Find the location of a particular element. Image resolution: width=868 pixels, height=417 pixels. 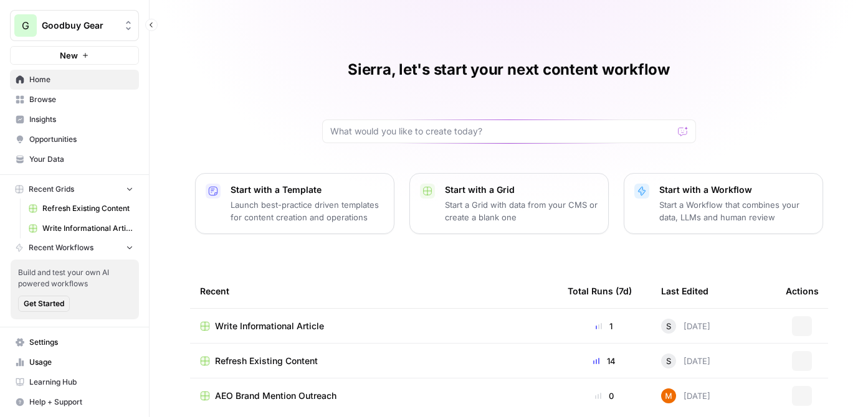

a: Home is located at coordinates (74, 80).